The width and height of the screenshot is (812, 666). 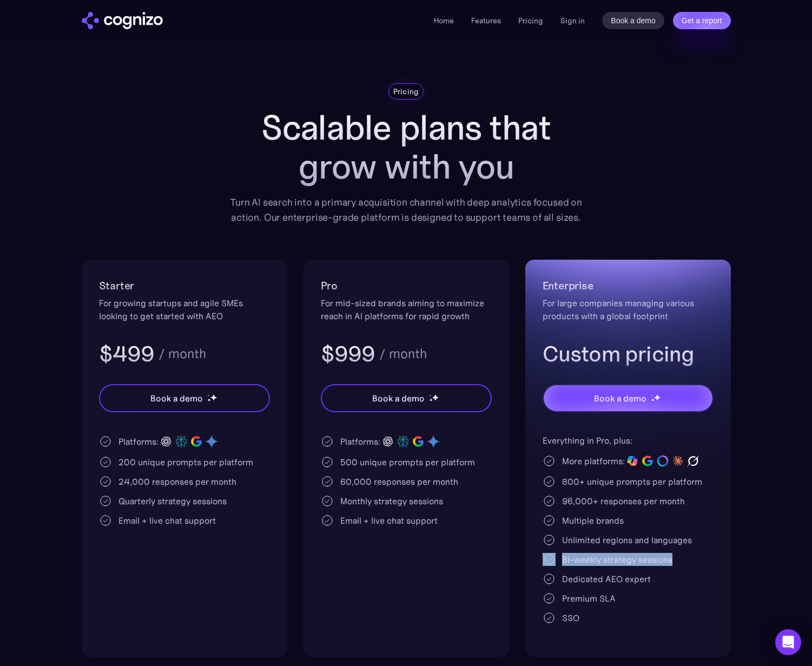 What do you see at coordinates (122, 20) in the screenshot?
I see `a: home` at bounding box center [122, 20].